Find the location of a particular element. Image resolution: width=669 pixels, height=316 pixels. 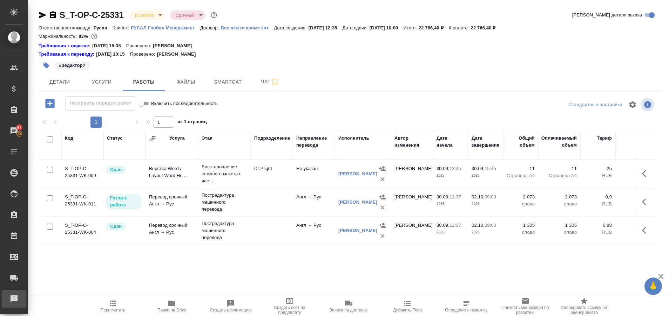

div: Этап is located at coordinates (207, 138).